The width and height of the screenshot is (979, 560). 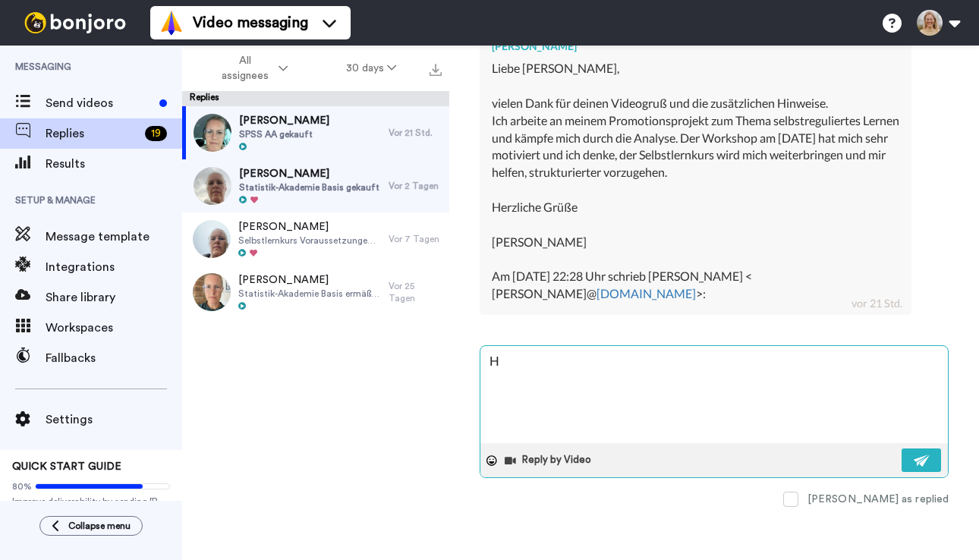 I want to click on img: 0554523a-60c4-4047-9cd7-19c7acf733a7-thumb.jpg, so click(x=212, y=292).